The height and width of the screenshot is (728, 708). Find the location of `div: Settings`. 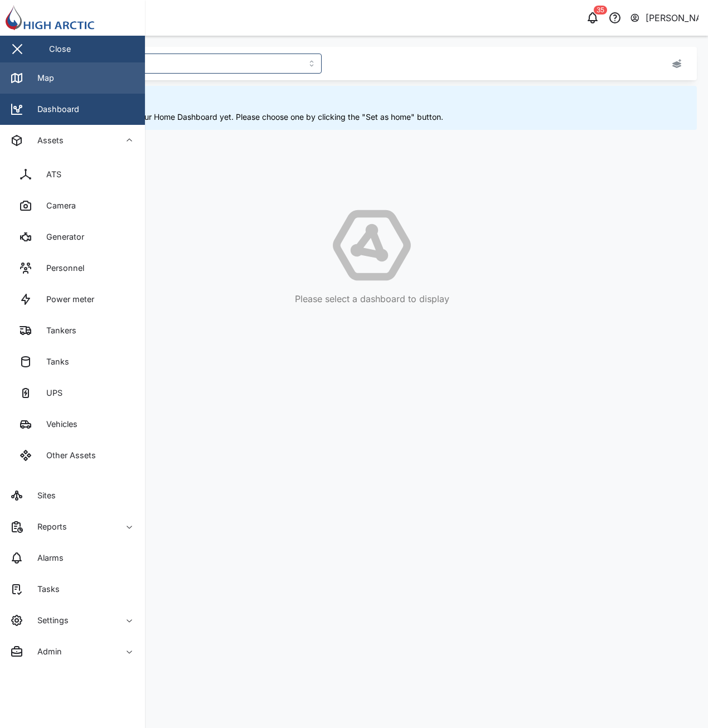

div: Settings is located at coordinates (49, 620).